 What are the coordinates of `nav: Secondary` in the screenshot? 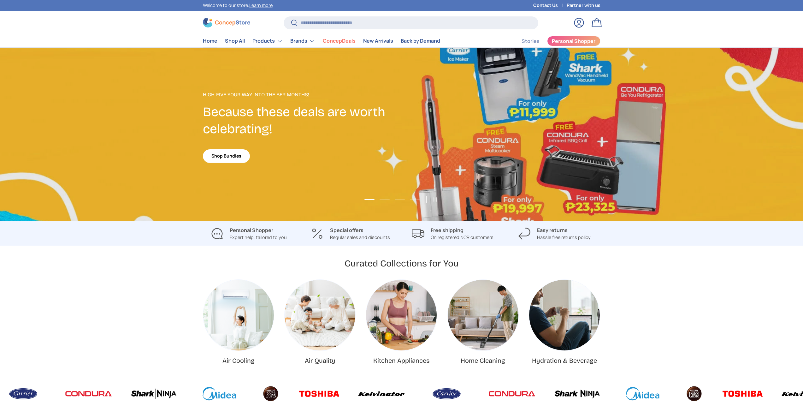 It's located at (554, 41).